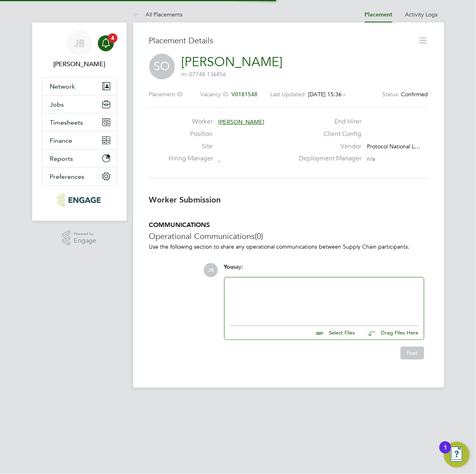  Describe the element at coordinates (379, 15) in the screenshot. I see `a: Placement` at that location.